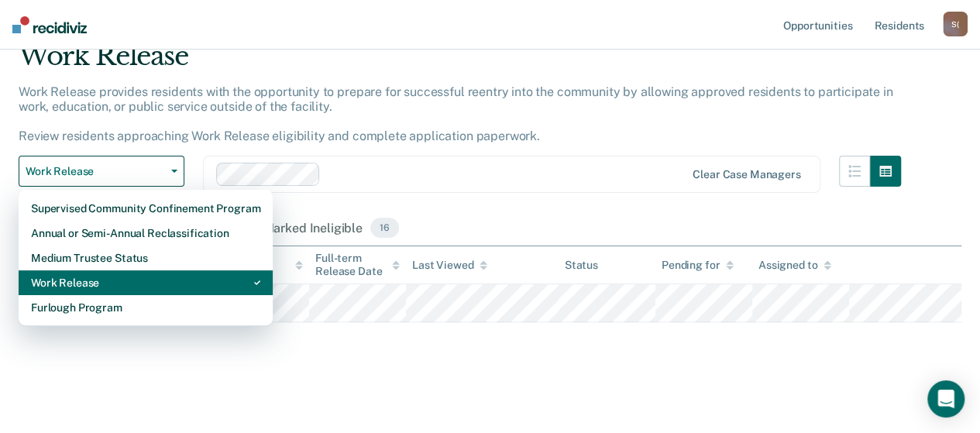  What do you see at coordinates (357, 265) in the screenshot?
I see `div: Full-term Release Date` at bounding box center [357, 265].